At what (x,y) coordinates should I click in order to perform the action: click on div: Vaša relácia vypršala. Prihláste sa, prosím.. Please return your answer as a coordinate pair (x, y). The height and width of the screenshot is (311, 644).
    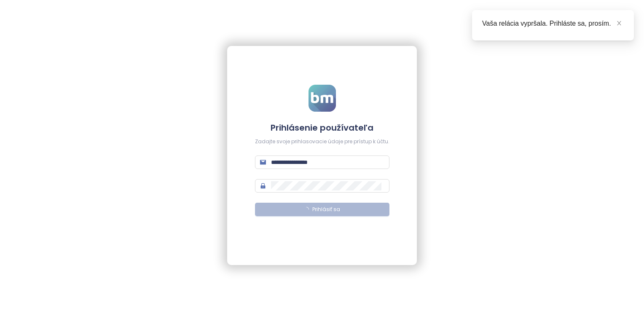
    Looking at the image, I should click on (553, 24).